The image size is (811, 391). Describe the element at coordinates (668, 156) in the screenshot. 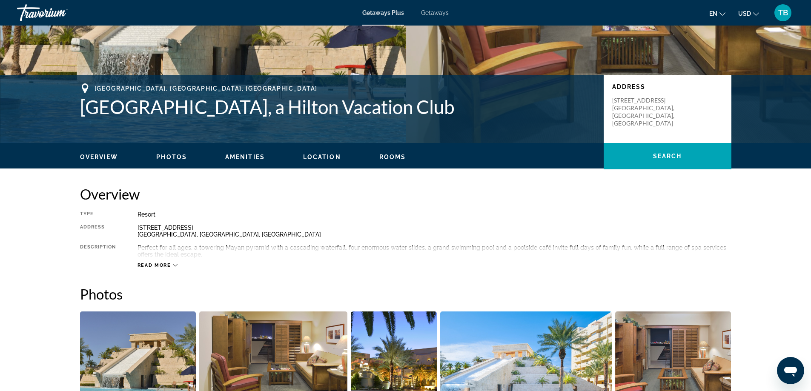

I see `button: Search` at that location.